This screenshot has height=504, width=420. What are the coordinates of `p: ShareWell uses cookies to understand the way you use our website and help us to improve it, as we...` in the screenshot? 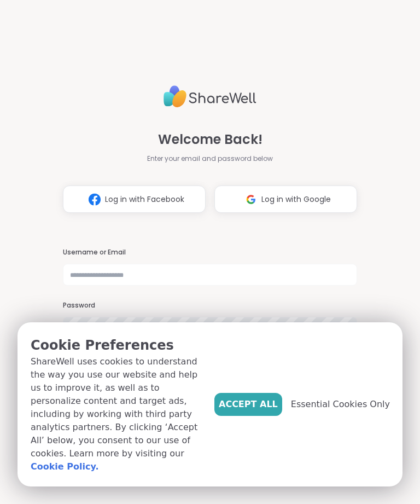 It's located at (119, 414).